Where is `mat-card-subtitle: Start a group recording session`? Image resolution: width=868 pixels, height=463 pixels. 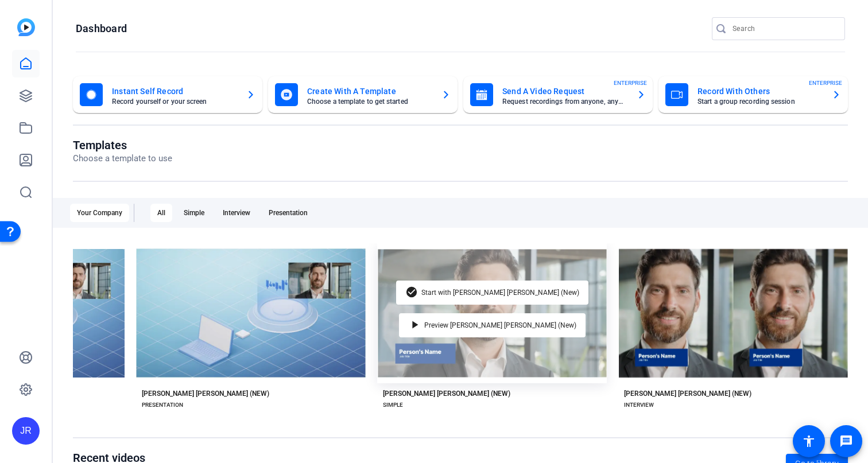
mat-card-subtitle: Start a group recording session is located at coordinates (760, 101).